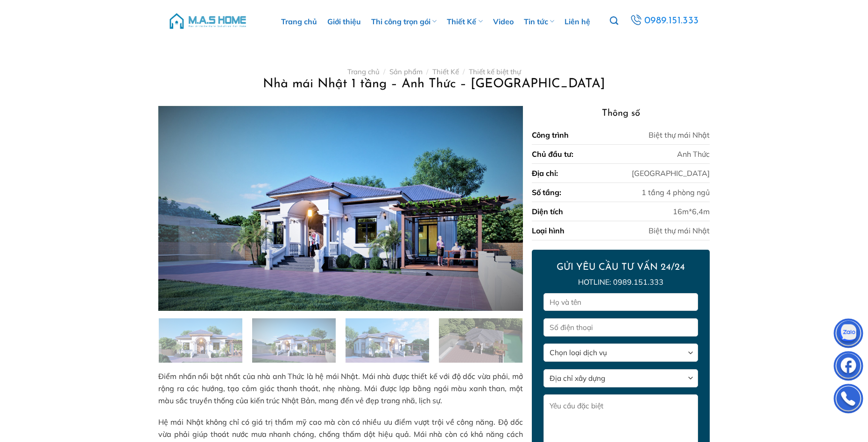  Describe the element at coordinates (621, 302) in the screenshot. I see `input: Họ và tên` at that location.